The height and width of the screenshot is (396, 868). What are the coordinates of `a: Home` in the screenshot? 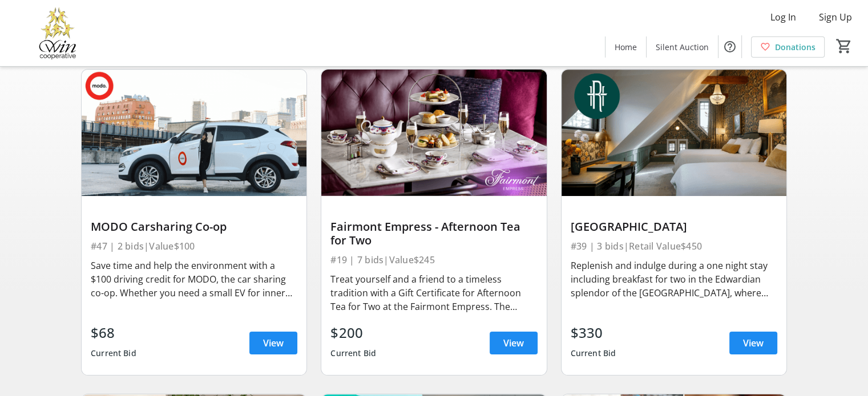 It's located at (625, 47).